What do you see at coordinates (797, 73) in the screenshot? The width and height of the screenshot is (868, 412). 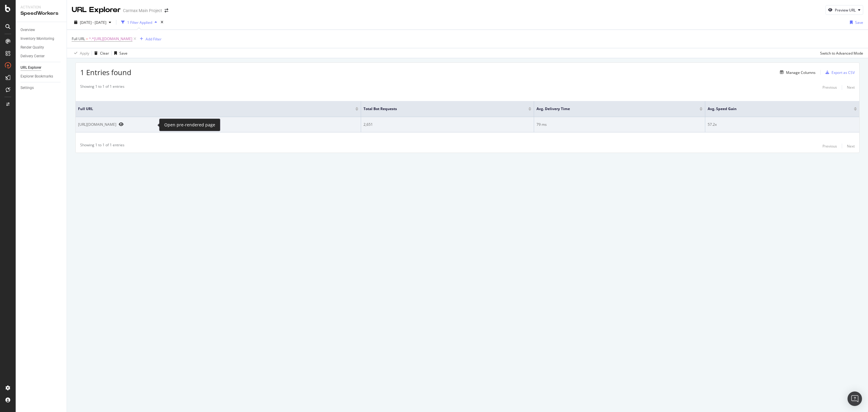 I see `button: Manage Columns` at bounding box center [797, 73].